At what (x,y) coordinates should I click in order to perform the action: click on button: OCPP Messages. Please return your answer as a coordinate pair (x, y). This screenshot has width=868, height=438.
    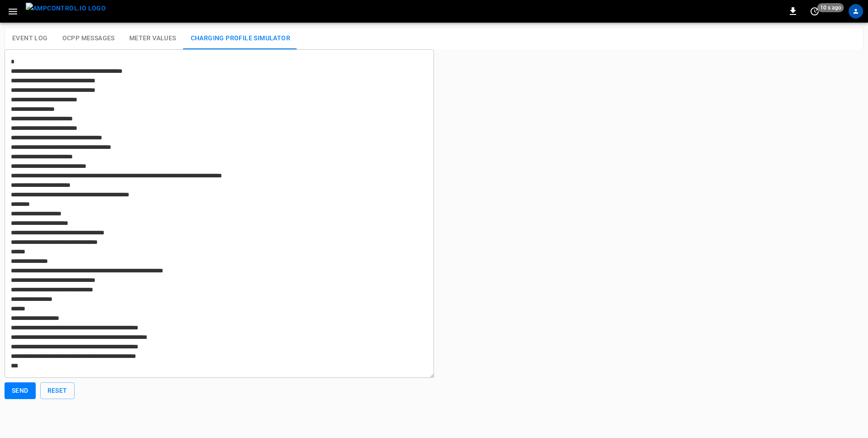
    Looking at the image, I should click on (88, 39).